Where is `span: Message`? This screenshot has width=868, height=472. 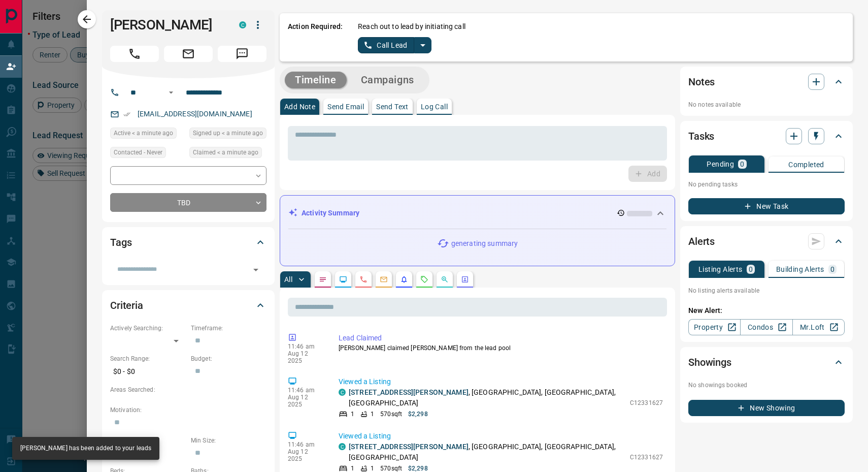
span: Message is located at coordinates (242, 54).